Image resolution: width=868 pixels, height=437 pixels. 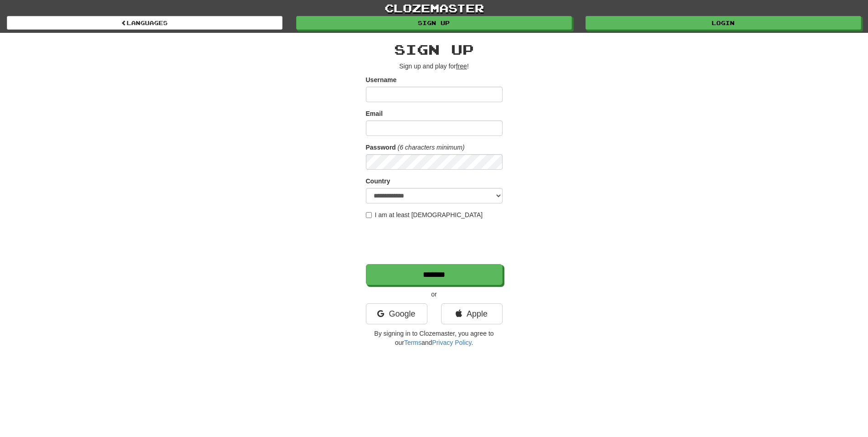 What do you see at coordinates (434, 294) in the screenshot?
I see `p: or` at bounding box center [434, 294].